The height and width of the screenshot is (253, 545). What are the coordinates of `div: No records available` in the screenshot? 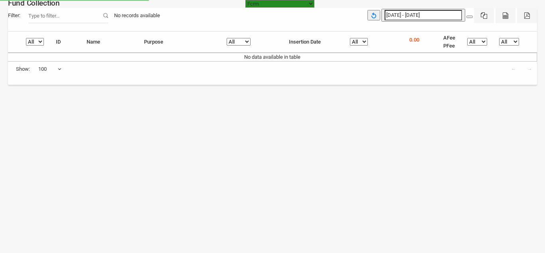 It's located at (137, 16).